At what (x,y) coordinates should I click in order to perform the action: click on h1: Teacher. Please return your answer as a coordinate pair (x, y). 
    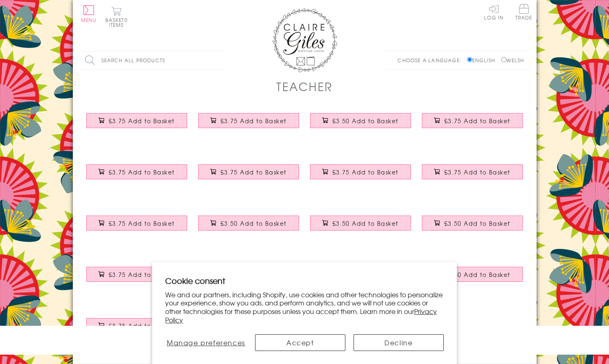
    Looking at the image, I should click on (304, 86).